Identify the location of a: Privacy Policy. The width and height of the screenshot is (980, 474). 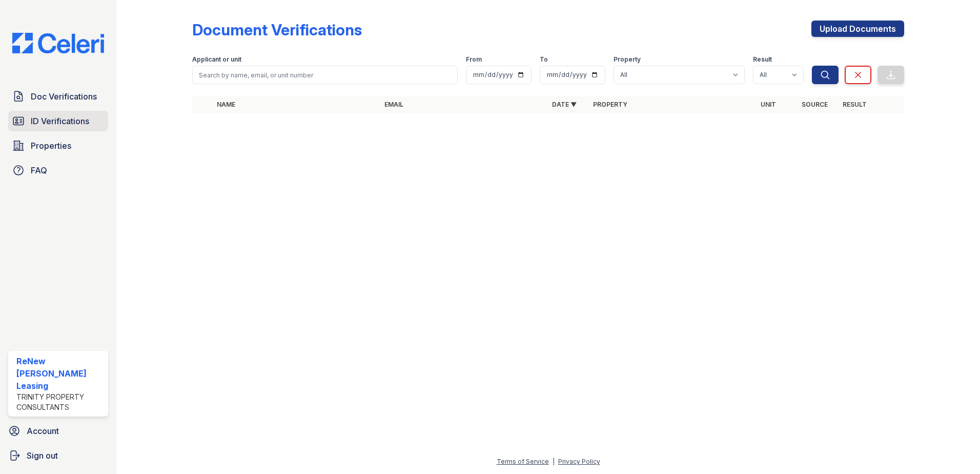
(579, 461).